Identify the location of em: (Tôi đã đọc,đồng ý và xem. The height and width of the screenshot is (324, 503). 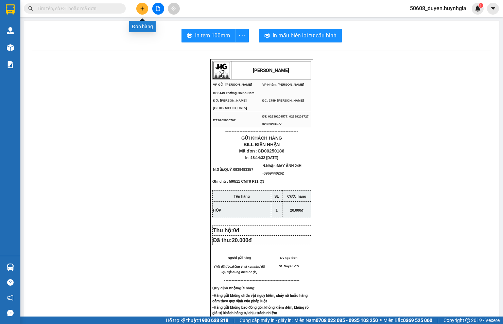
(234, 267).